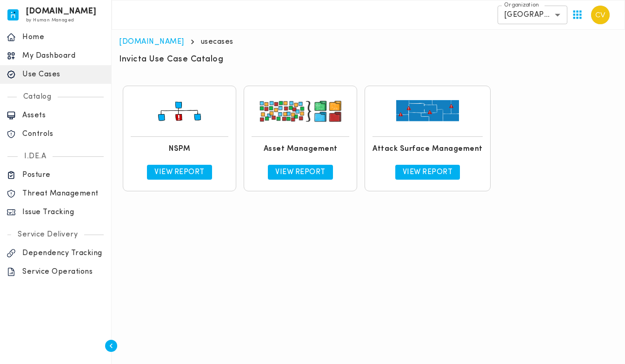  What do you see at coordinates (63, 134) in the screenshot?
I see `p: Controls` at bounding box center [63, 134].